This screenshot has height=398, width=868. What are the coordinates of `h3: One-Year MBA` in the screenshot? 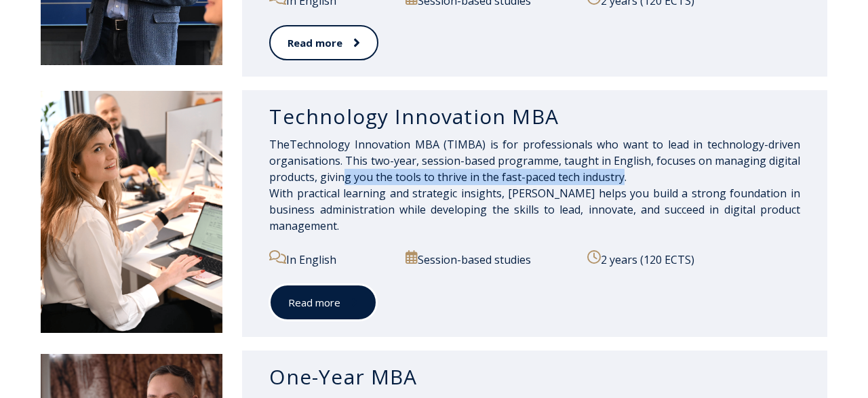 It's located at (535, 377).